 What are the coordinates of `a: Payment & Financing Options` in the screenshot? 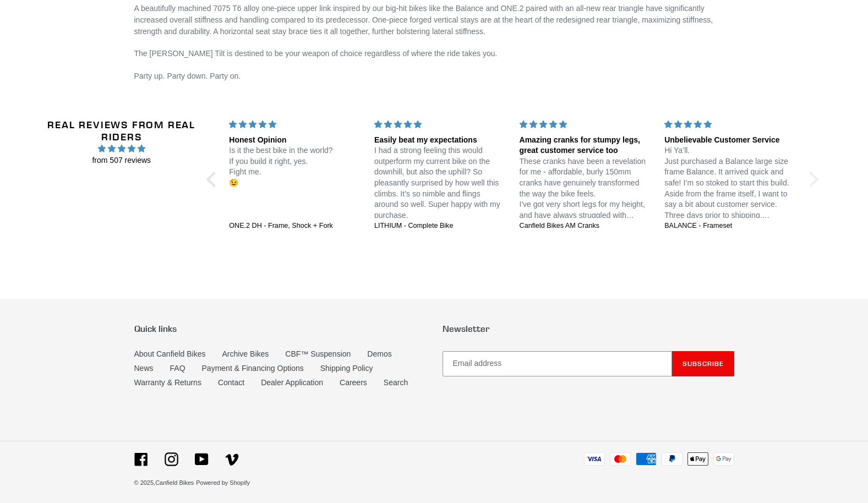 It's located at (252, 368).